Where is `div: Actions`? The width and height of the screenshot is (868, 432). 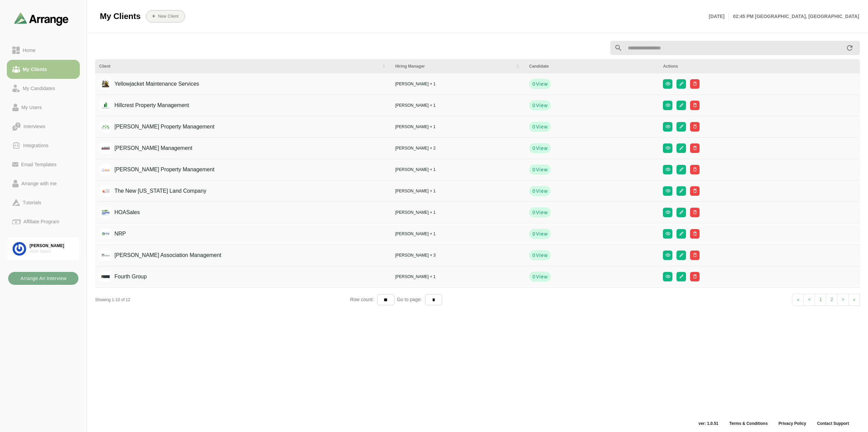 div: Actions is located at coordinates (759, 66).